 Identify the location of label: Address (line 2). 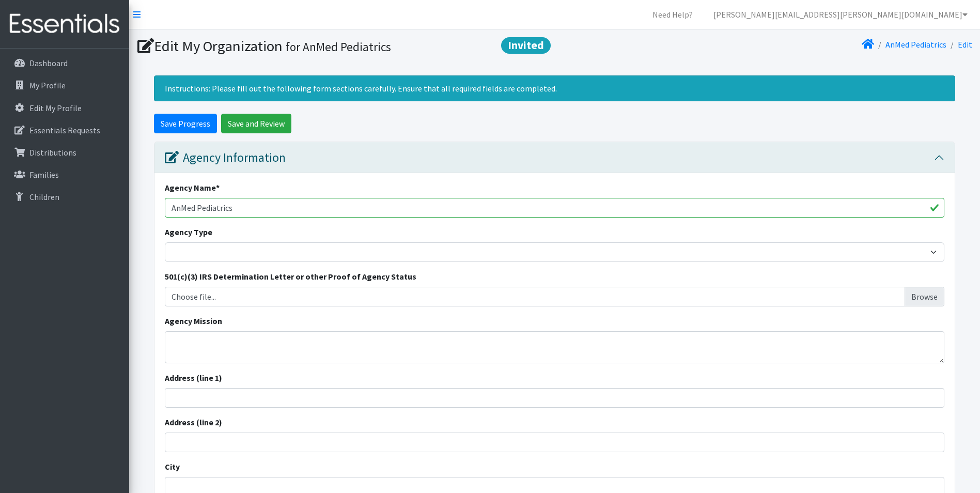
(193, 422).